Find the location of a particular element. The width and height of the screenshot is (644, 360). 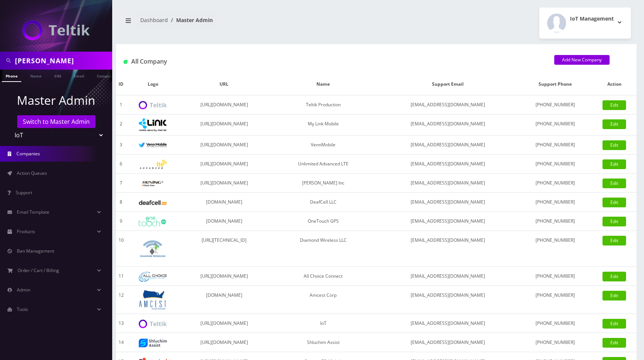

td: OneTouch GPS is located at coordinates (323, 221).